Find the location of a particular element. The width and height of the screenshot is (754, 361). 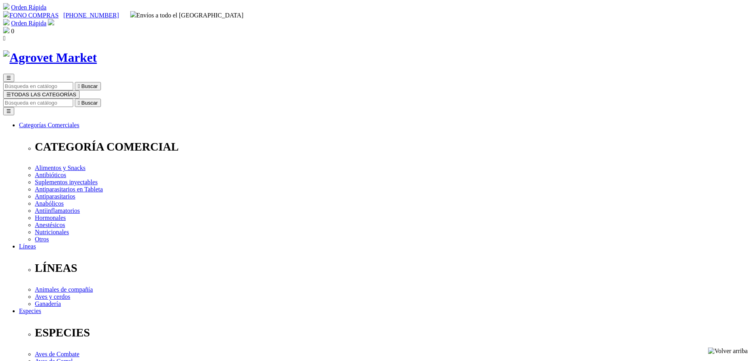

img: Volver arriba is located at coordinates (728, 351).